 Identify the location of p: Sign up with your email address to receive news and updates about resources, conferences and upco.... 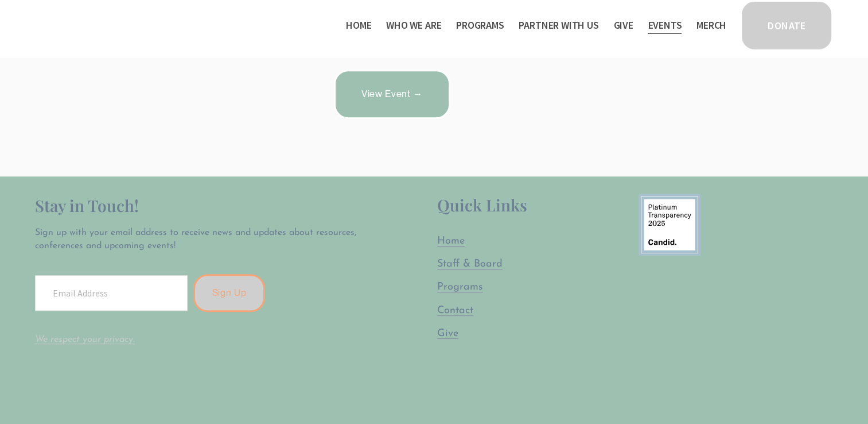
(200, 239).